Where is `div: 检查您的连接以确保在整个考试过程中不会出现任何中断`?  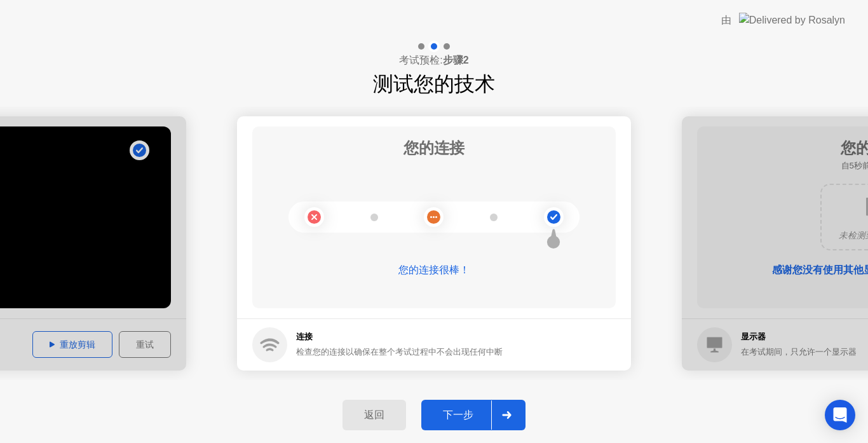 div: 检查您的连接以确保在整个考试过程中不会出现任何中断 is located at coordinates (399, 352).